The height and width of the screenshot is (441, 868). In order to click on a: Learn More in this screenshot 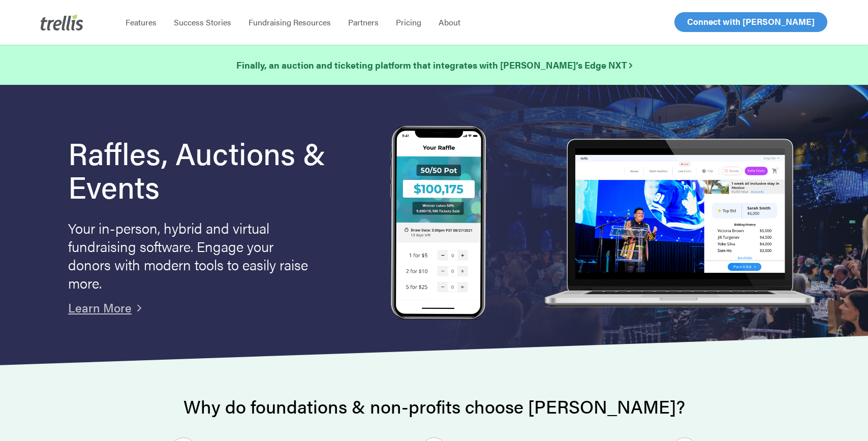, I will do `click(100, 307)`.